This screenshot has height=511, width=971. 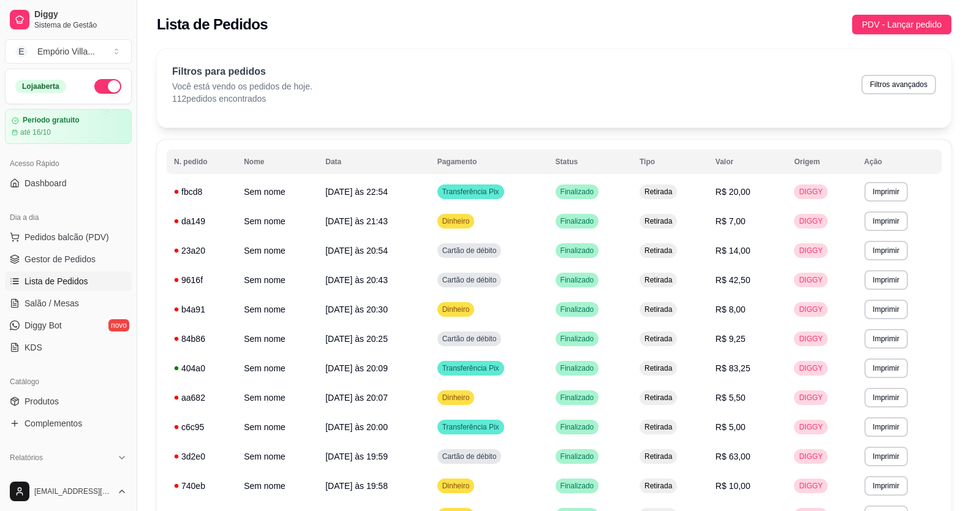 What do you see at coordinates (108, 86) in the screenshot?
I see `button: Alterar Status` at bounding box center [108, 86].